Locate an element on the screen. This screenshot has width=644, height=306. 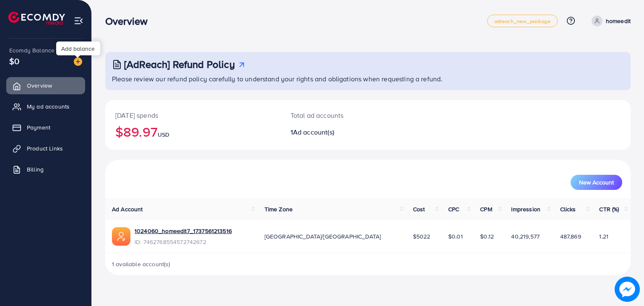
a: 1024060_homeedit7_1737561213516 is located at coordinates (183, 231).